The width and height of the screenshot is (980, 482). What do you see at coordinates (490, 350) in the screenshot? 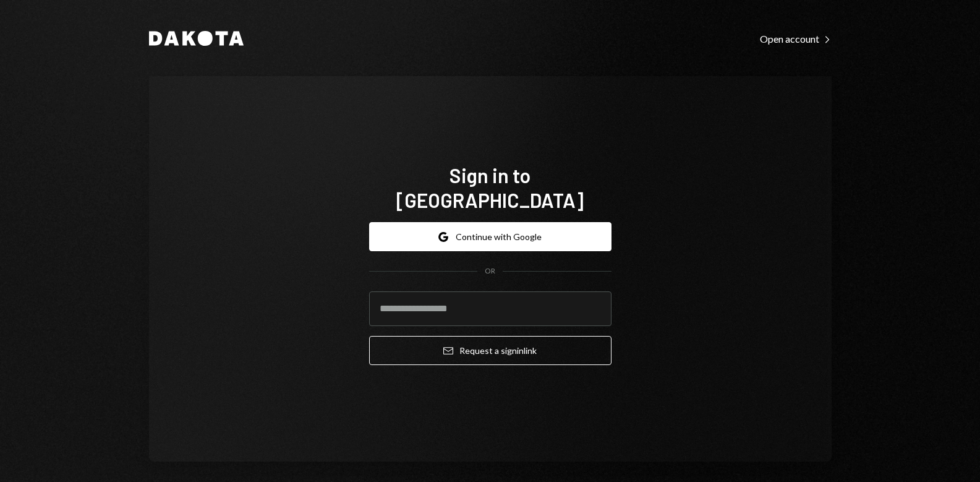
I see `button: Request a signinlink` at bounding box center [490, 350].